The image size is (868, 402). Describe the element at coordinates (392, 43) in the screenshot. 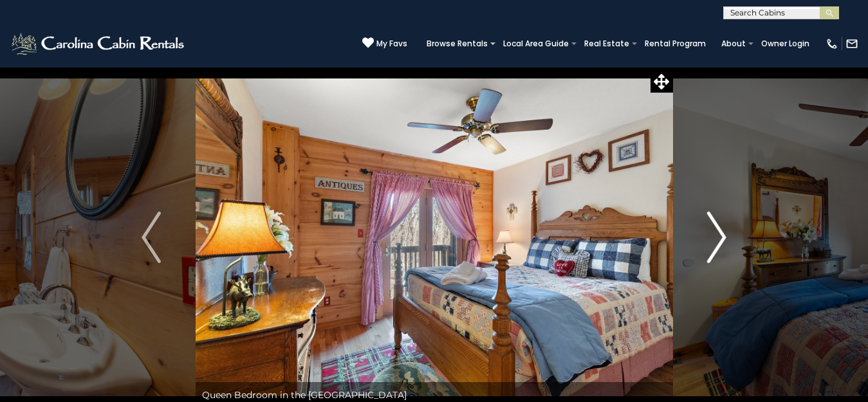

I see `span: My Favs` at that location.